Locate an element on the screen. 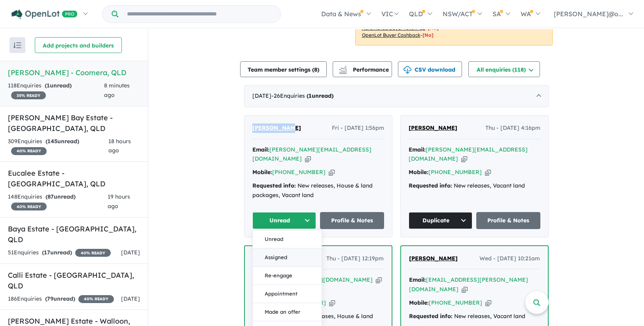  button: Assigned is located at coordinates (288, 258).